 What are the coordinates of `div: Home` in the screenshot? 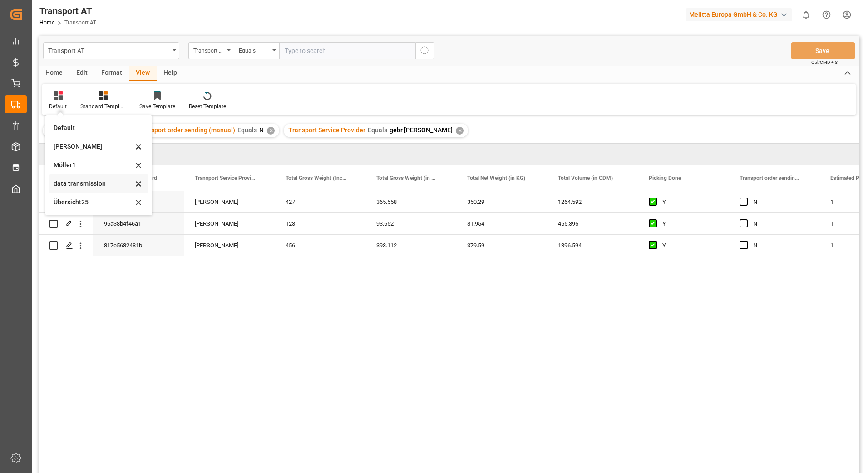 It's located at (54, 74).